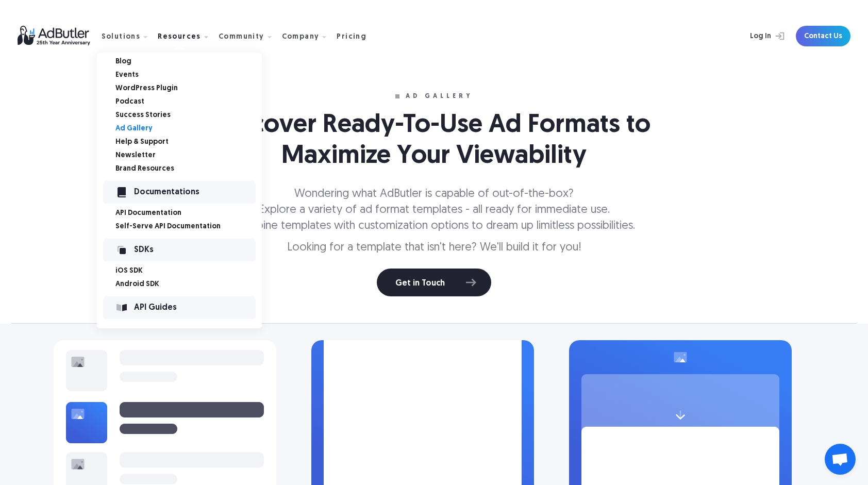  Describe the element at coordinates (434, 141) in the screenshot. I see `h1: Discover Ready-To-Use Ad Formats to Maximize Your Viewability` at that location.